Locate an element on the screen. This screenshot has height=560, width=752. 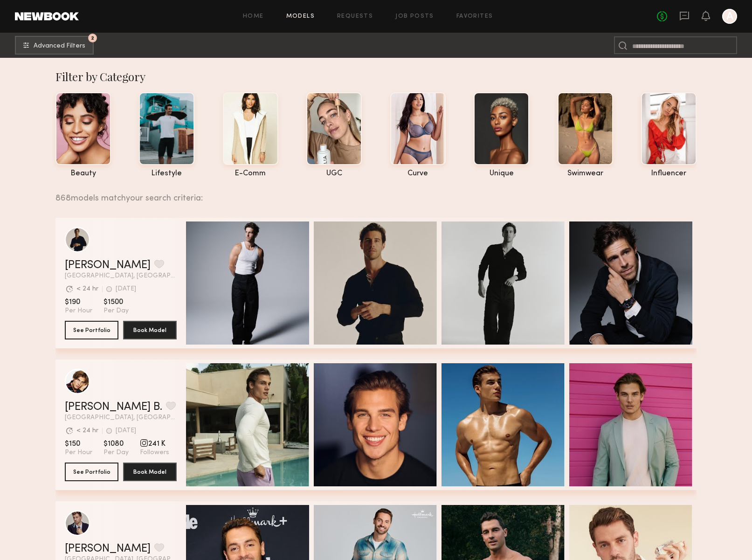
span: $1500 is located at coordinates (116, 302).